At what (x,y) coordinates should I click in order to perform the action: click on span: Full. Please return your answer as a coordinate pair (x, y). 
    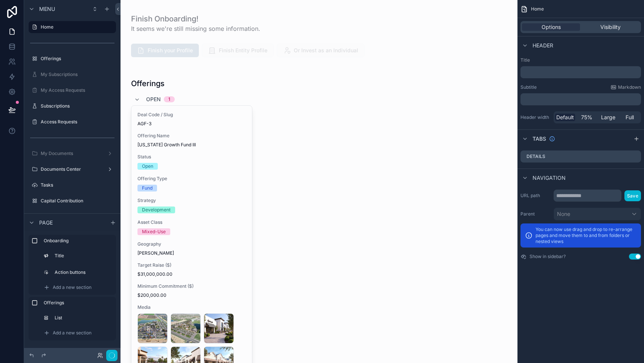
    Looking at the image, I should click on (630, 117).